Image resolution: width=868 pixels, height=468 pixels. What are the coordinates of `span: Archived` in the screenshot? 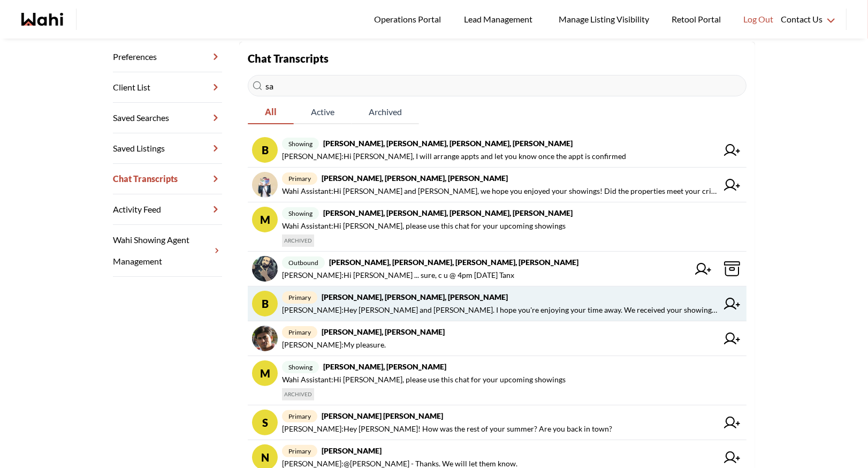 It's located at (385, 112).